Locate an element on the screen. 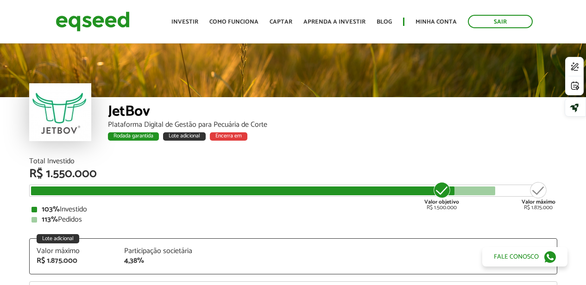  div: Total Investido is located at coordinates (293, 162).